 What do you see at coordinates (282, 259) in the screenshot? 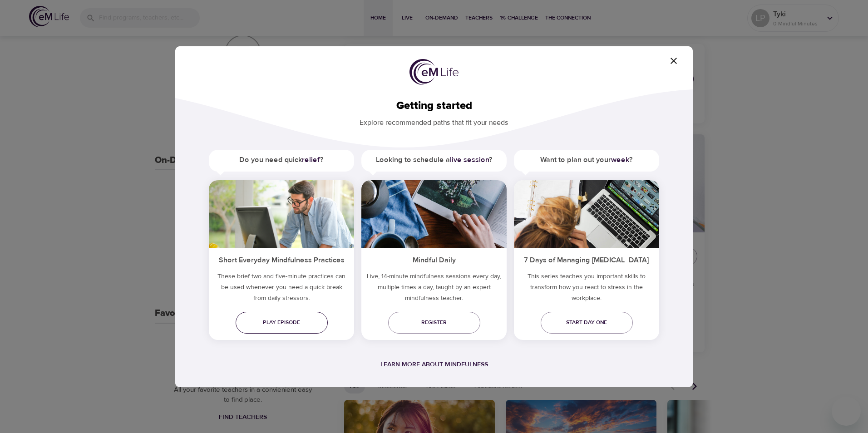
I see `h5: Short Everyday Mindfulness Practices` at bounding box center [282, 259].